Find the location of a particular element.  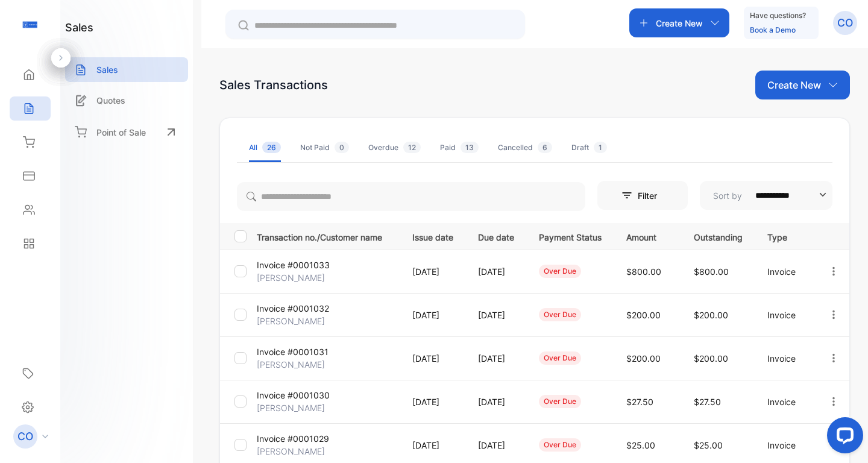

div: Paid is located at coordinates (459, 148).